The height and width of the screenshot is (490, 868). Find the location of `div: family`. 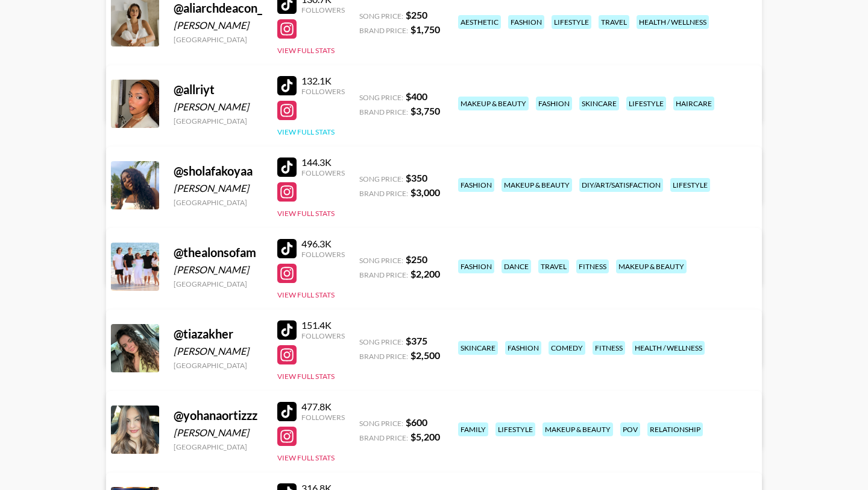

div: family is located at coordinates (473, 429).